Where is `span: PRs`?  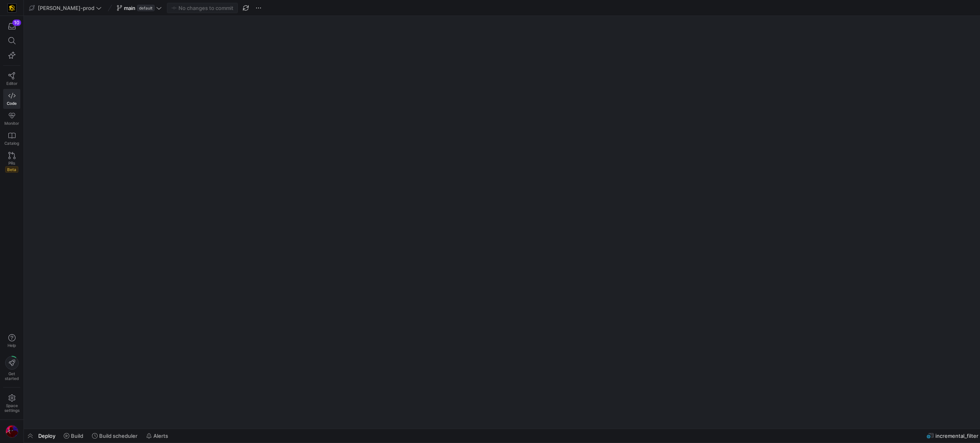
span: PRs is located at coordinates (12, 163).